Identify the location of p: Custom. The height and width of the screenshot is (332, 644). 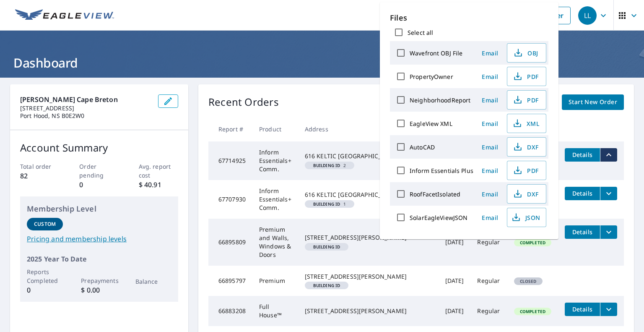
(45, 224).